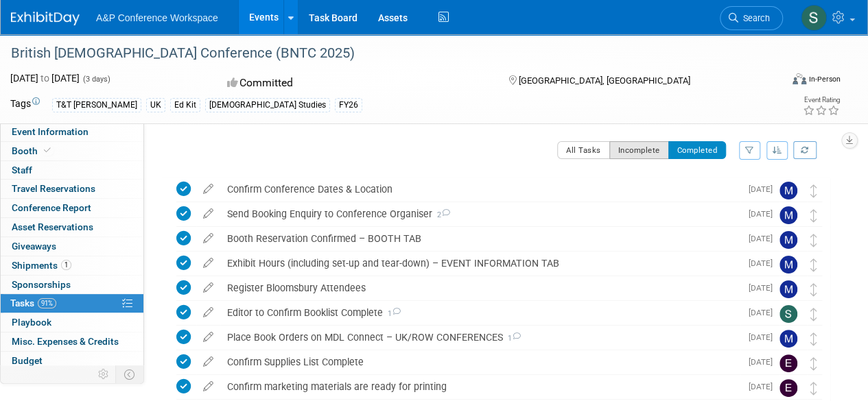  I want to click on td: Personalize Event Tab Strip, so click(104, 375).